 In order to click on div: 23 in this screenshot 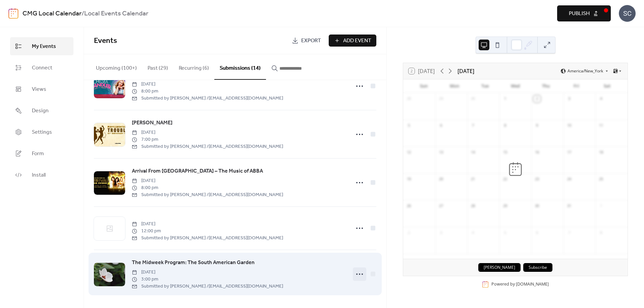, I will do `click(537, 179)`.